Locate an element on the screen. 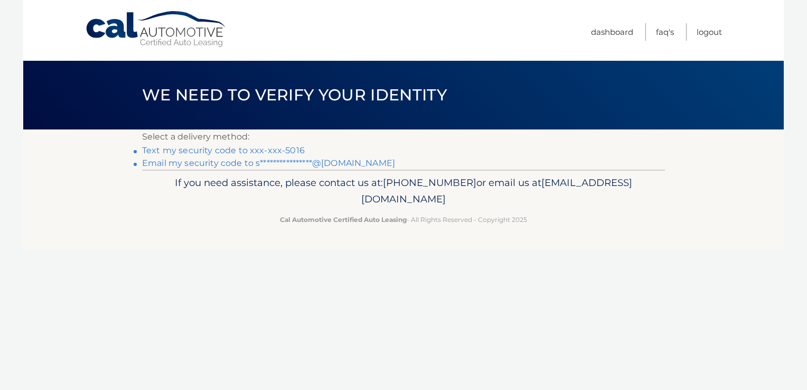 The image size is (807, 390). span: We need to verify your identity is located at coordinates (294, 95).